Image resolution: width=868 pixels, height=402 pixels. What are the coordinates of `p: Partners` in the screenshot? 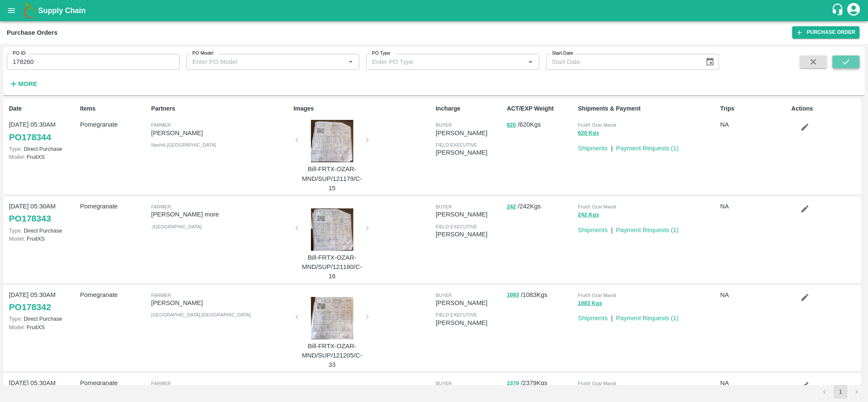 It's located at (221, 108).